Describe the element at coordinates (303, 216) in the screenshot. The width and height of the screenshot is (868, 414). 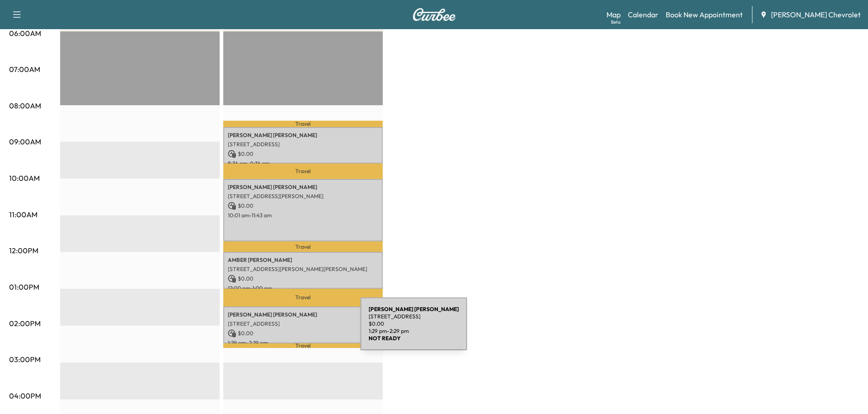
I see `p: 10:01 am - 11:43 am` at that location.